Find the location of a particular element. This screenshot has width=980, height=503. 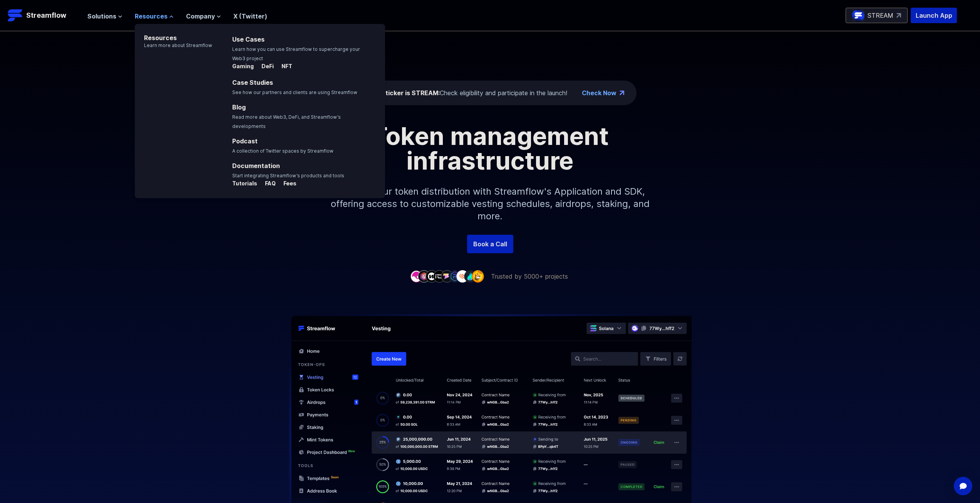

p: Fees is located at coordinates (287, 184).